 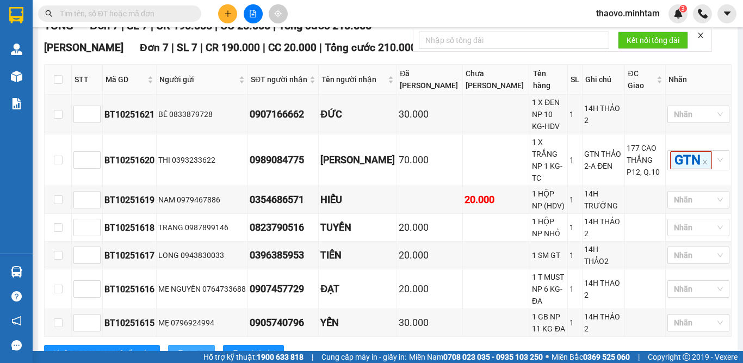 I want to click on strong: 0369 525 060, so click(x=606, y=357).